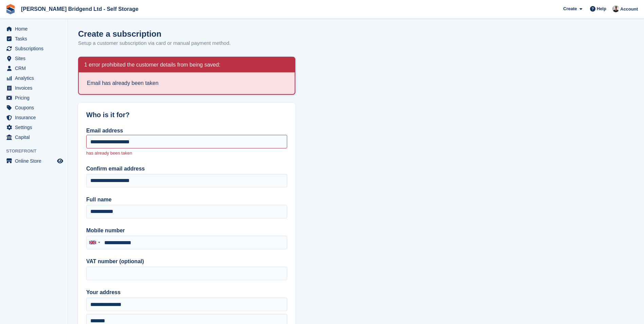 The width and height of the screenshot is (644, 324). I want to click on span: Storefront, so click(37, 151).